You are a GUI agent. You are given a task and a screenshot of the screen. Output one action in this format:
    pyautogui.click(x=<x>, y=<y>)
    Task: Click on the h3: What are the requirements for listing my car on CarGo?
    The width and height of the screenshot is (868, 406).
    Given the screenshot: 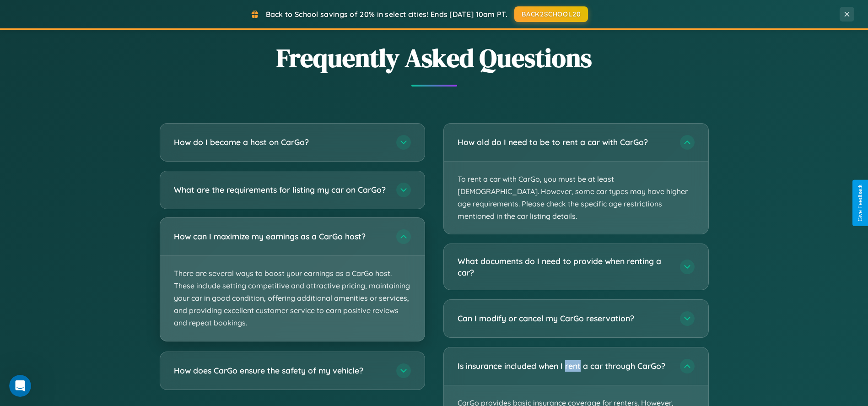 What is the action you would take?
    pyautogui.click(x=281, y=189)
    